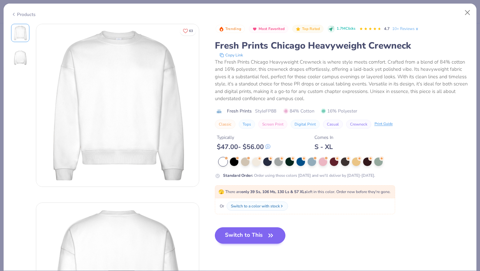  What do you see at coordinates (239, 111) in the screenshot?
I see `span: Fresh Prints` at bounding box center [239, 111].